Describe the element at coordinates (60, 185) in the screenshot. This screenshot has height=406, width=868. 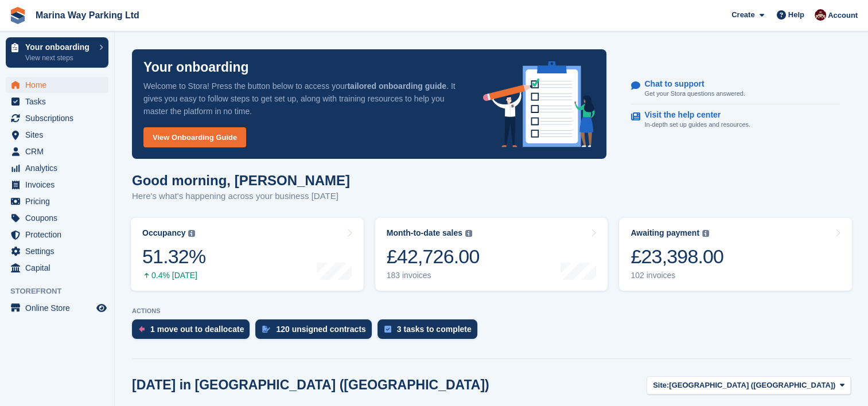
I see `span: Invoices` at that location.